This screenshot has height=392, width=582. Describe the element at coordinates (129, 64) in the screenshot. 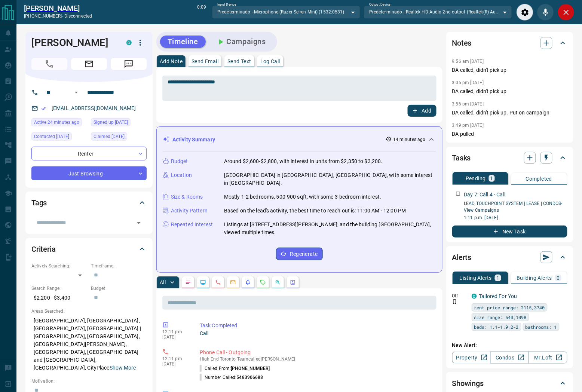

I see `span: Message` at that location.